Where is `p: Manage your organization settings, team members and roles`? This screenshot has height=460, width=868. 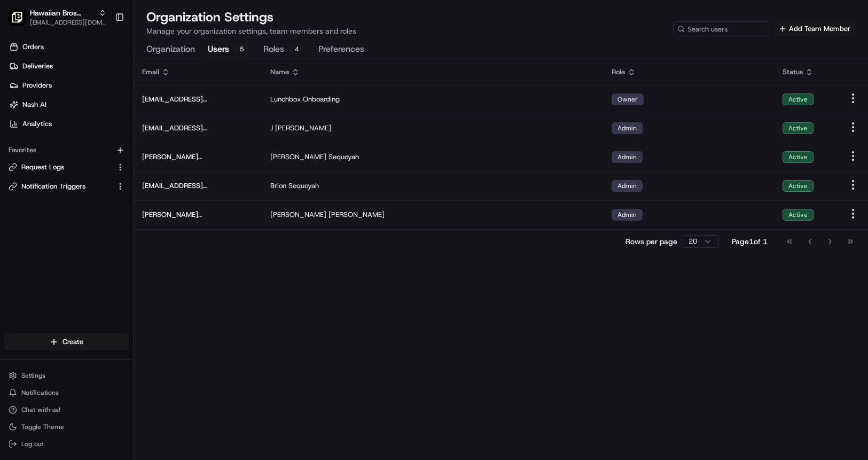
p: Manage your organization settings, team members and roles is located at coordinates (251, 31).